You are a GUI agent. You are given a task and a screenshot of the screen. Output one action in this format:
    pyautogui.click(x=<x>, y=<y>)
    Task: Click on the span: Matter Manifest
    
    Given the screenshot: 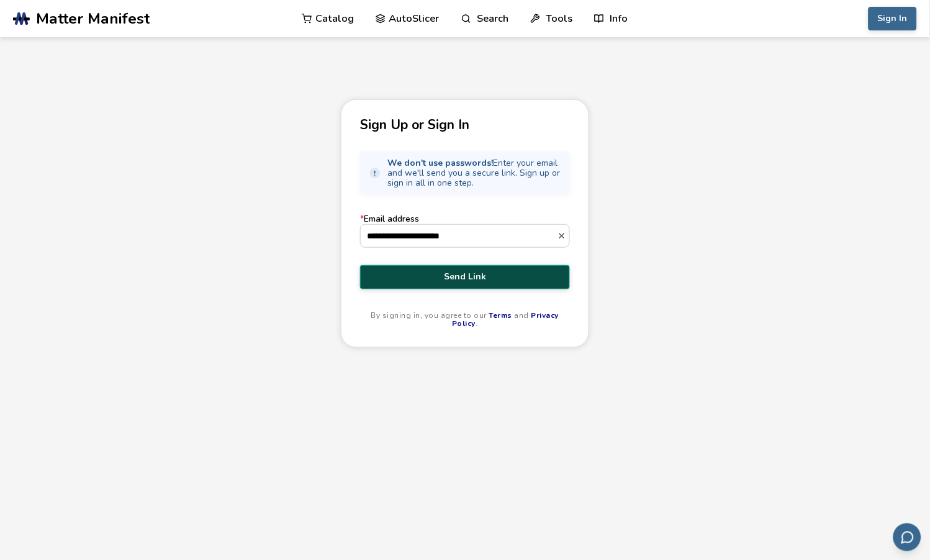 What is the action you would take?
    pyautogui.click(x=92, y=19)
    